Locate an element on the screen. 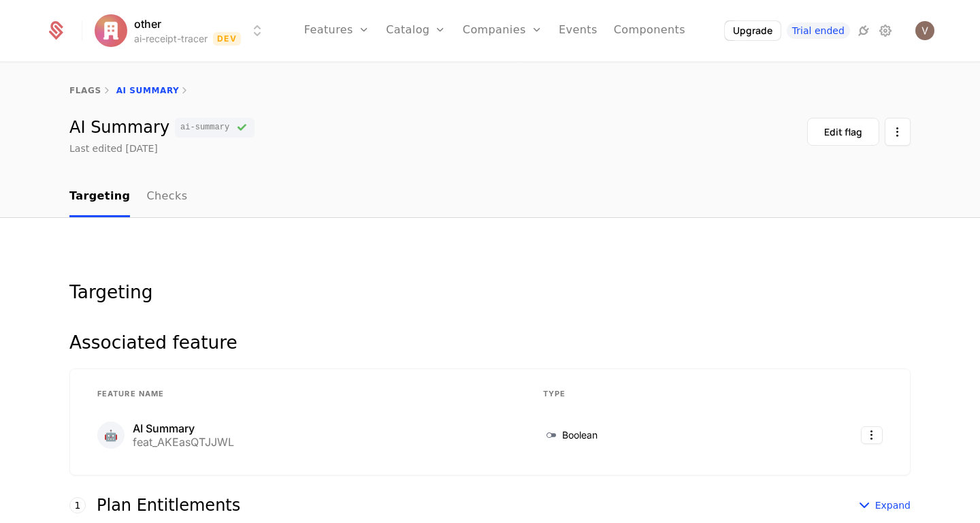 The image size is (980, 523). span: Expand is located at coordinates (893, 505).